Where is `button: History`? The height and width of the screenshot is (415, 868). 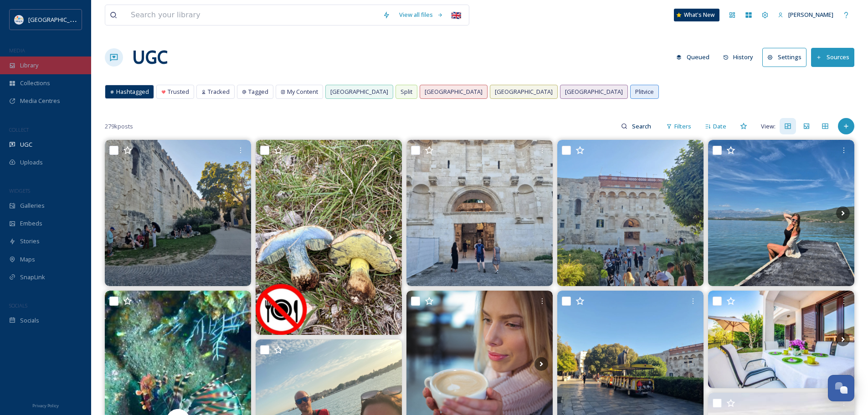 button: History is located at coordinates (738, 57).